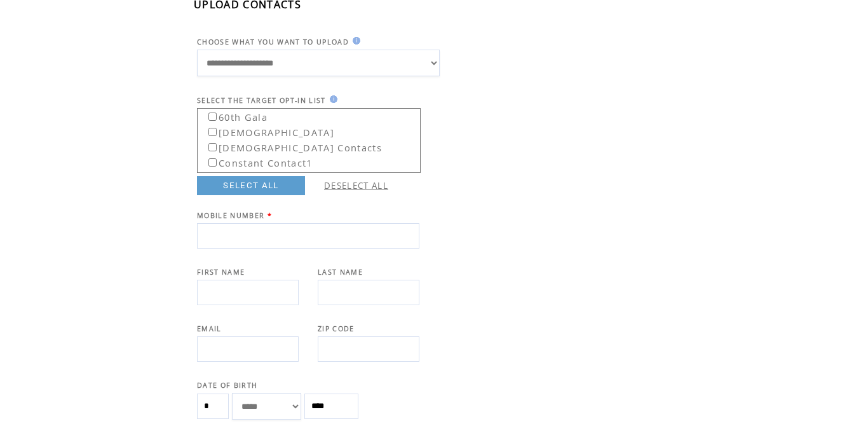 The image size is (868, 433). I want to click on input: 60th Gala, so click(212, 117).